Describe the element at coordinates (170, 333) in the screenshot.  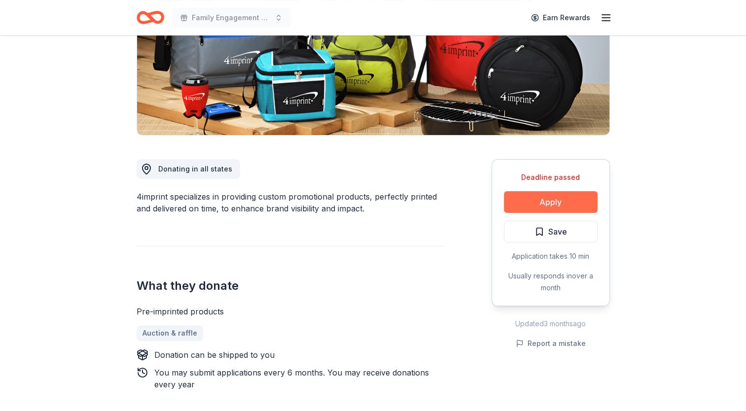
I see `a: Auction & raffle` at that location.